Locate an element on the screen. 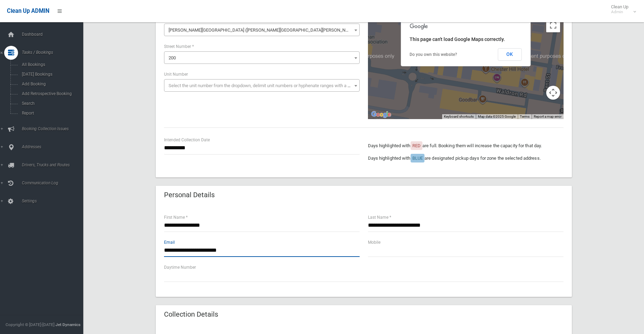  header: Personal Details is located at coordinates (189, 195).